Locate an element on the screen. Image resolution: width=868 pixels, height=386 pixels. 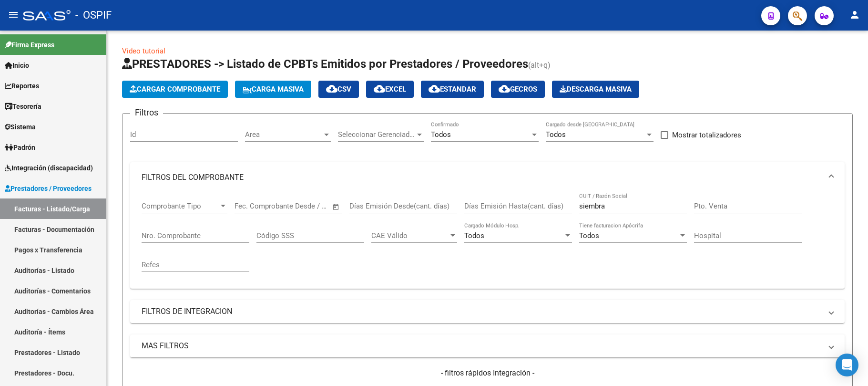
span: Mostrar totalizadores is located at coordinates (706, 135).